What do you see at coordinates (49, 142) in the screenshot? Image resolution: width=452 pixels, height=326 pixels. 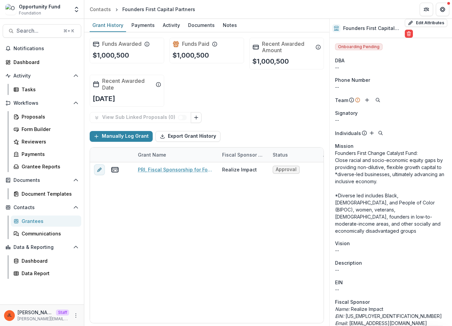 I see `div: Reviewers` at bounding box center [49, 142].